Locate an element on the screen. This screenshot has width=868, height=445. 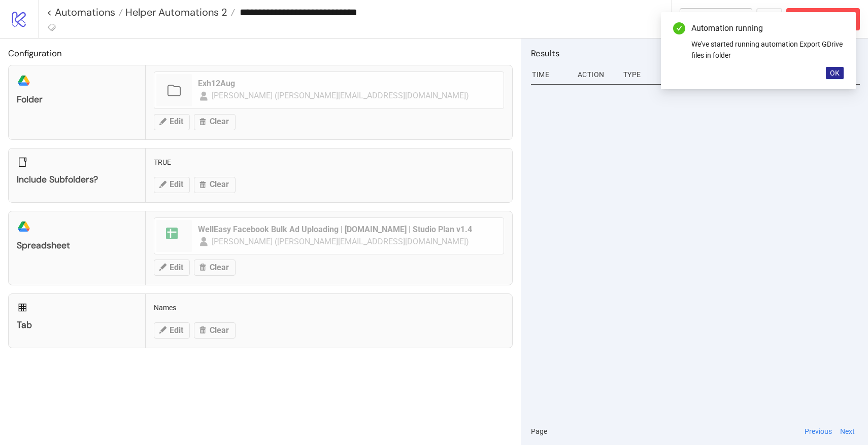
div: Automation running is located at coordinates (767, 28).